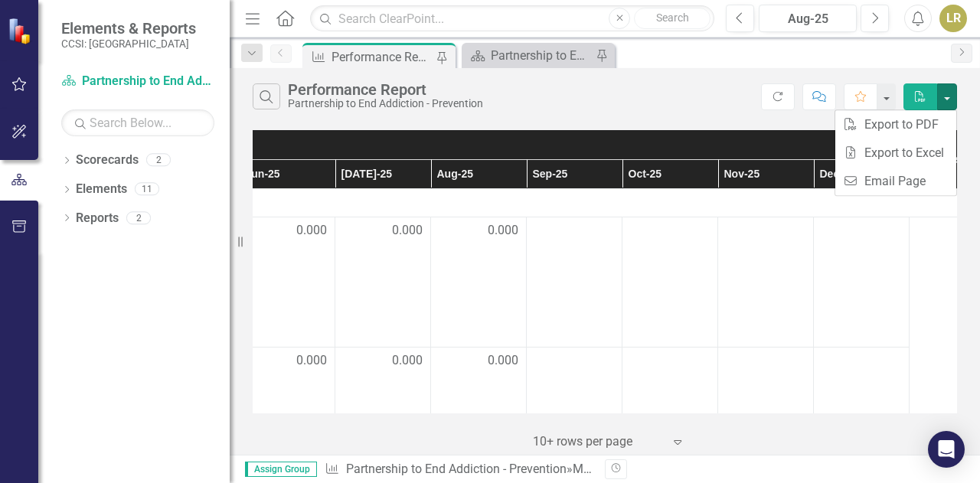  What do you see at coordinates (97, 218) in the screenshot?
I see `a: Reports` at bounding box center [97, 218].